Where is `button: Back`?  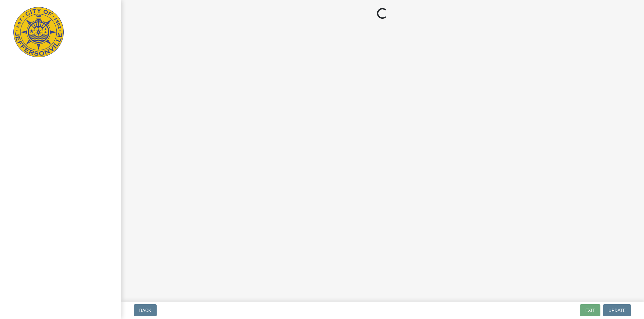 button: Back is located at coordinates (145, 310).